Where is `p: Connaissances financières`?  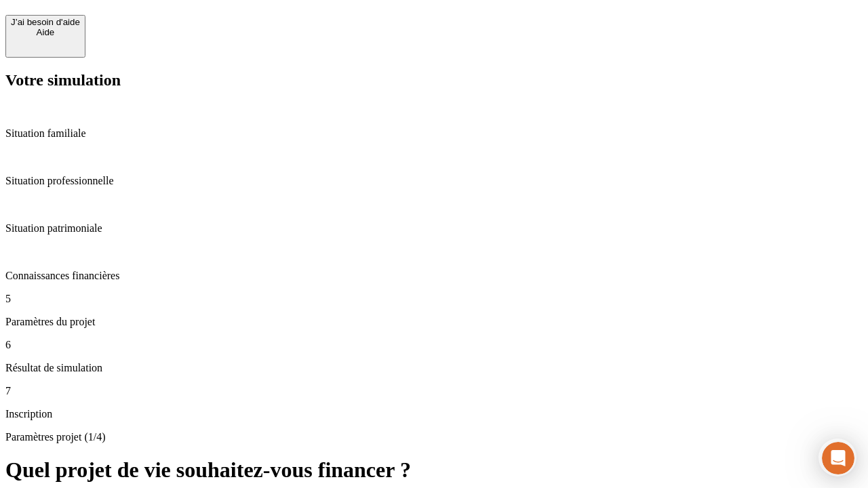
p: Connaissances financières is located at coordinates (434, 276).